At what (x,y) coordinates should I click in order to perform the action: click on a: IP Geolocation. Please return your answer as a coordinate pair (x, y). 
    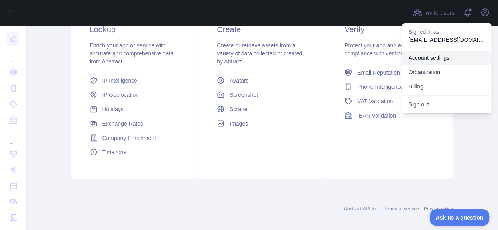
    Looking at the image, I should click on (135, 95).